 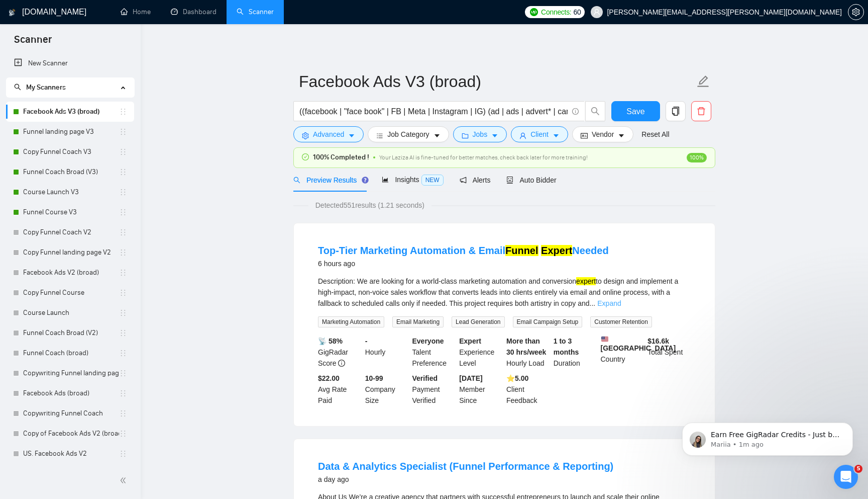 What do you see at coordinates (255, 11) in the screenshot?
I see `a: searchScanner` at bounding box center [255, 11].